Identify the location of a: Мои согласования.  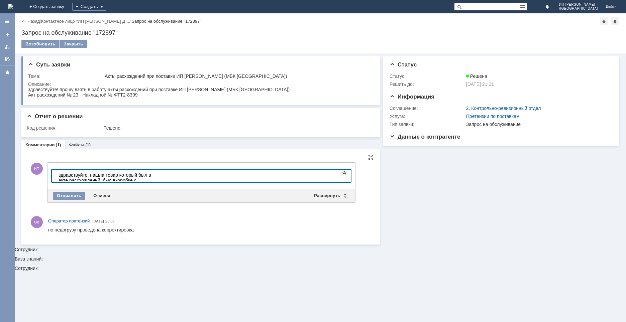
(7, 59).